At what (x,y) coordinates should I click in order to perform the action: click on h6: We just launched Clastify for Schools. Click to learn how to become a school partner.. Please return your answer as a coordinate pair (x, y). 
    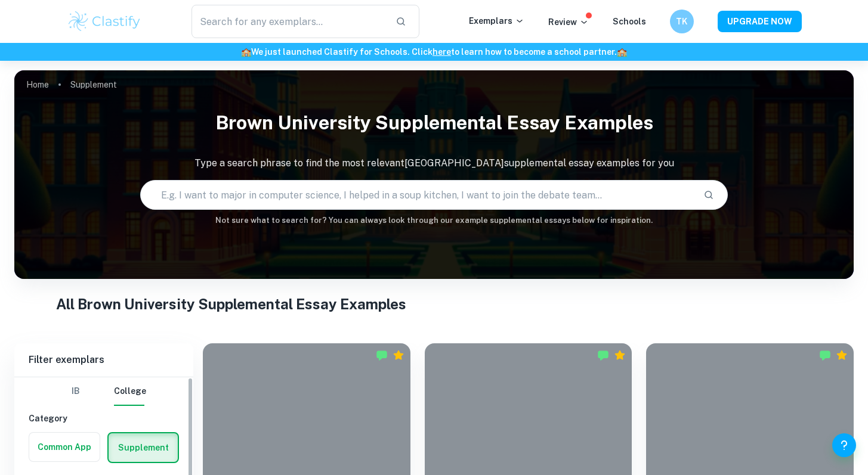
    Looking at the image, I should click on (434, 52).